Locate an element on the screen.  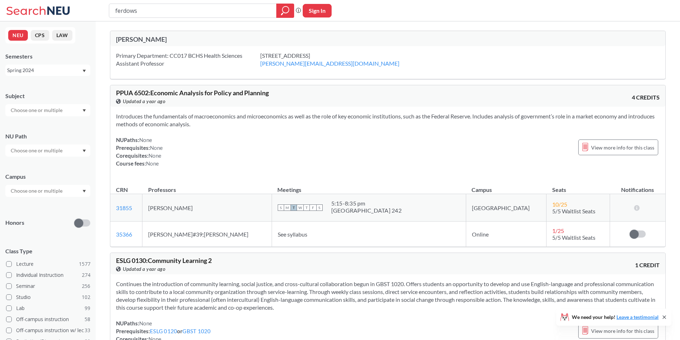
div: Semesters is located at coordinates (48, 56).